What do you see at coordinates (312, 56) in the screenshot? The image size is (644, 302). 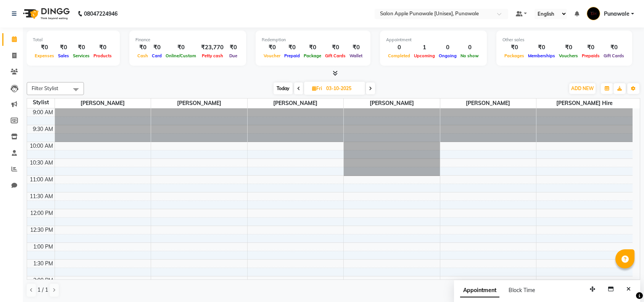 I see `span: Package` at bounding box center [312, 56].